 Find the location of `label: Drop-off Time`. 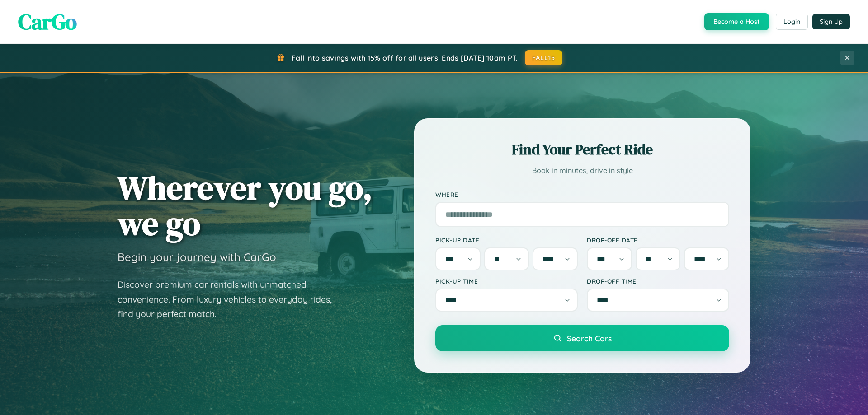

label: Drop-off Time is located at coordinates (658, 281).